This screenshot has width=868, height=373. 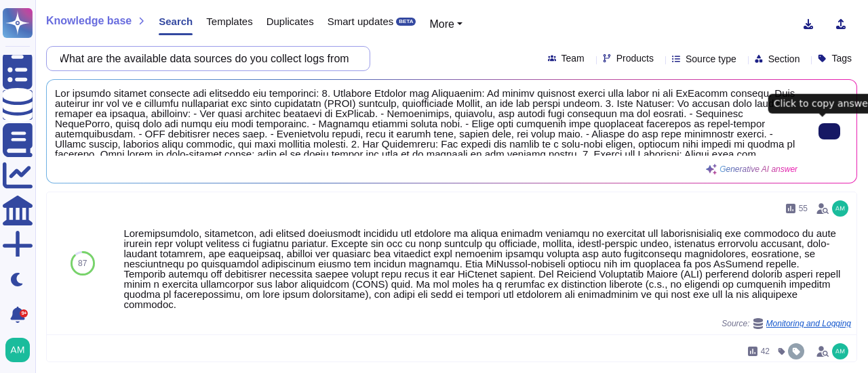 What do you see at coordinates (88, 21) in the screenshot?
I see `span: Knowledge base` at bounding box center [88, 21].